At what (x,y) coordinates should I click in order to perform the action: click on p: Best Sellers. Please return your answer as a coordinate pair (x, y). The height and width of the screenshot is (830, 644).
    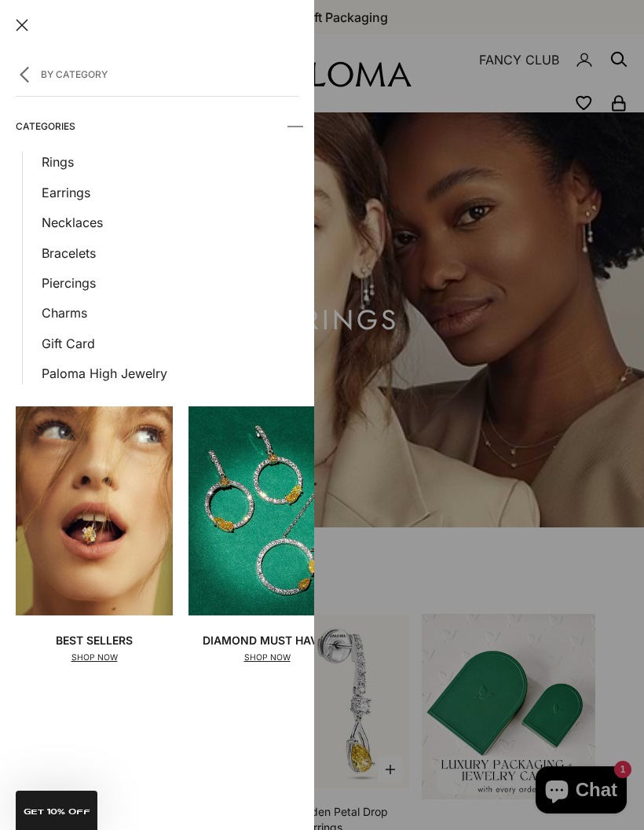
    Looking at the image, I should click on (94, 639).